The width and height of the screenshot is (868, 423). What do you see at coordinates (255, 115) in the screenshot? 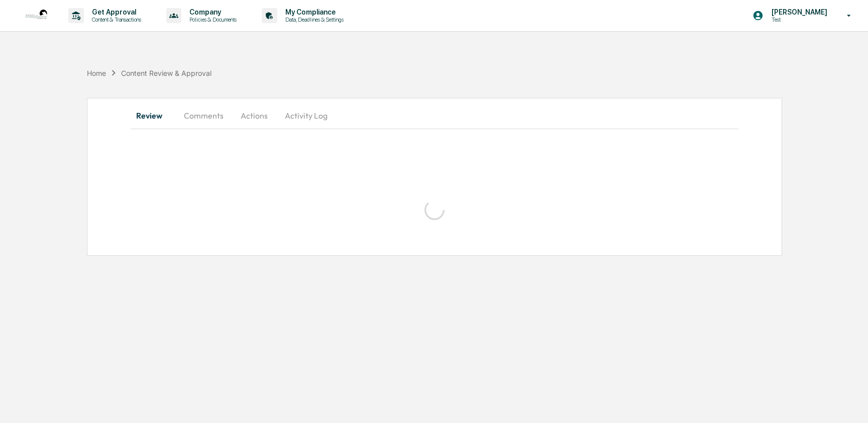
I see `button: Actions` at bounding box center [255, 115].